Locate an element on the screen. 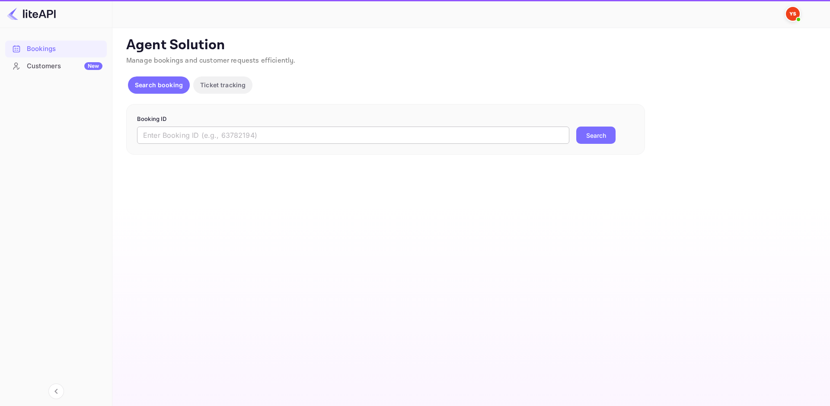 This screenshot has height=406, width=830. a: CustomersNew is located at coordinates (56, 66).